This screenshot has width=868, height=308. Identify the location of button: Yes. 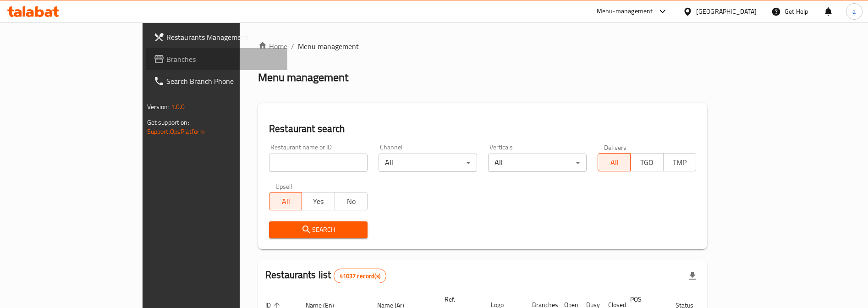
(318, 201).